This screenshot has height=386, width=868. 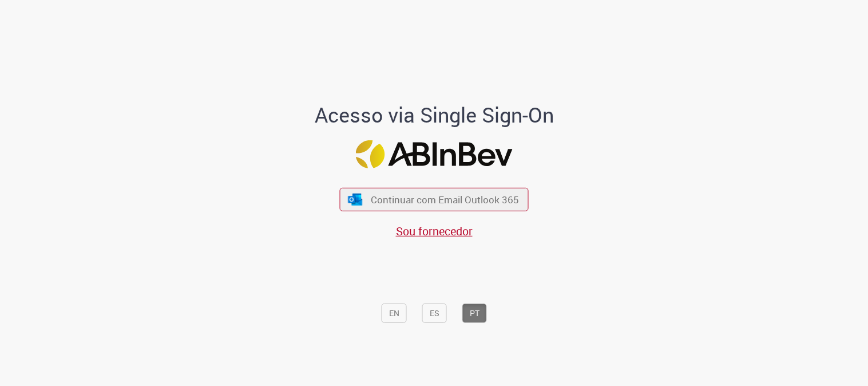 I want to click on img: Logo ABInBev, so click(x=434, y=153).